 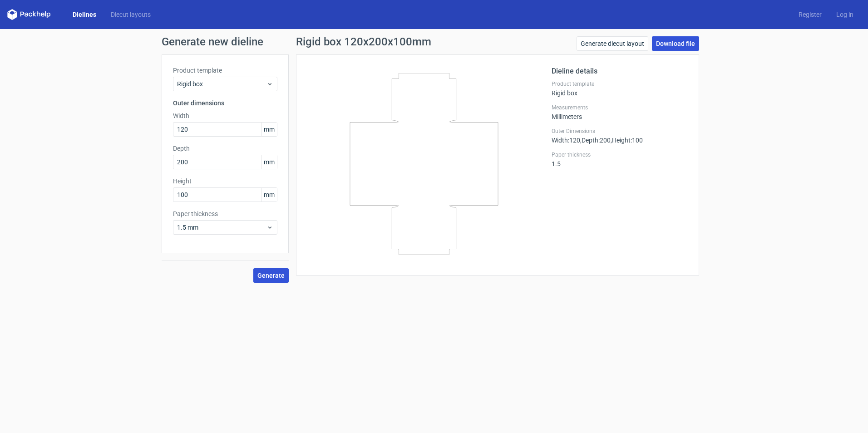 What do you see at coordinates (845, 15) in the screenshot?
I see `a: Log in` at bounding box center [845, 15].